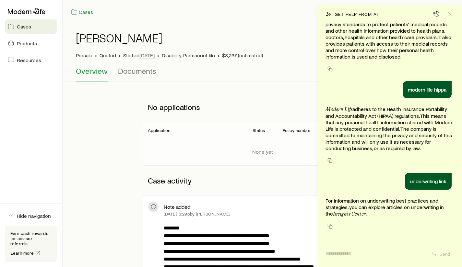 The image size is (462, 267). Describe the element at coordinates (262, 152) in the screenshot. I see `p: None yet` at that location.